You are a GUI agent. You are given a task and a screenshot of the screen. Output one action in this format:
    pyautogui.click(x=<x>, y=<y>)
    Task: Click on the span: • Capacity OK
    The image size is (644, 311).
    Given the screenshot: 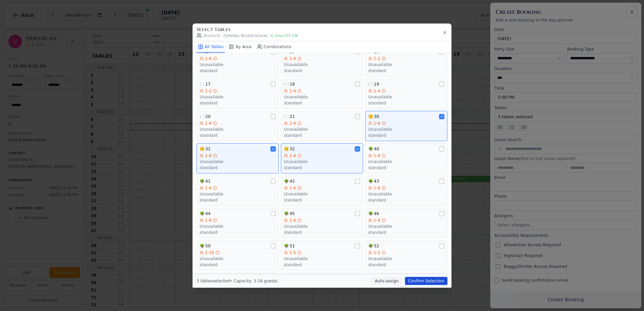 What is the action you would take?
    pyautogui.click(x=284, y=36)
    